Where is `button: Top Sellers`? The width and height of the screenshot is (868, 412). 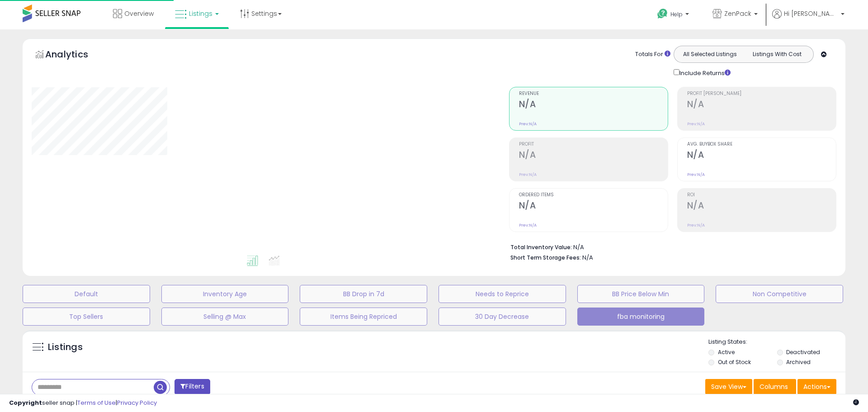 button: Top Sellers is located at coordinates (86, 316).